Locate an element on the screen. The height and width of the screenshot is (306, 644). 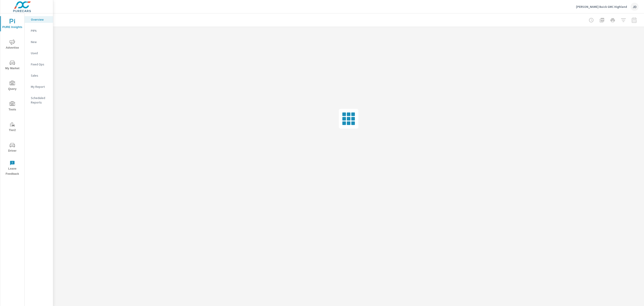
div: Sales is located at coordinates (39, 76).